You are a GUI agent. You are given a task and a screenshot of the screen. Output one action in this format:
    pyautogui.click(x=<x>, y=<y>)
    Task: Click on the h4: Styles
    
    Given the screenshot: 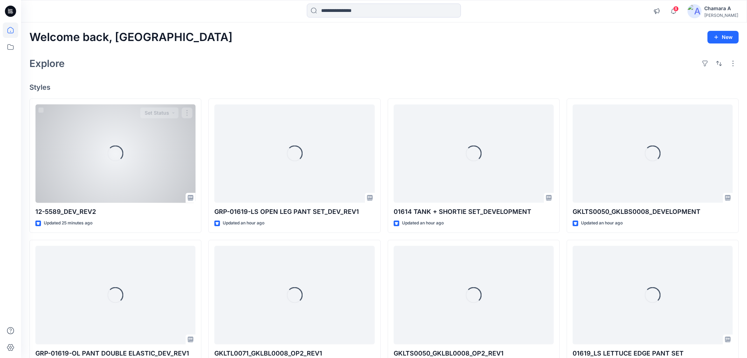 What is the action you would take?
    pyautogui.click(x=384, y=87)
    